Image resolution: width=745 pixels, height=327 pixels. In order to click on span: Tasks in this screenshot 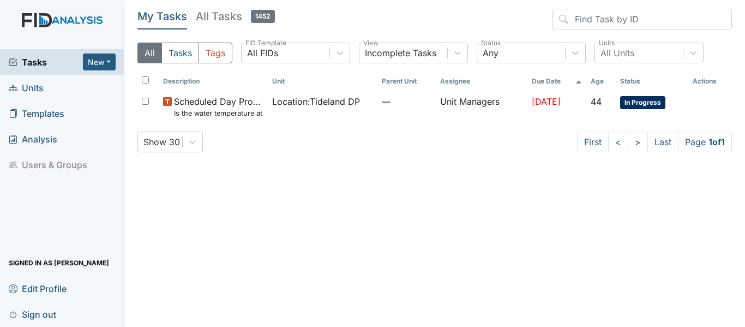, I will do `click(46, 62)`.